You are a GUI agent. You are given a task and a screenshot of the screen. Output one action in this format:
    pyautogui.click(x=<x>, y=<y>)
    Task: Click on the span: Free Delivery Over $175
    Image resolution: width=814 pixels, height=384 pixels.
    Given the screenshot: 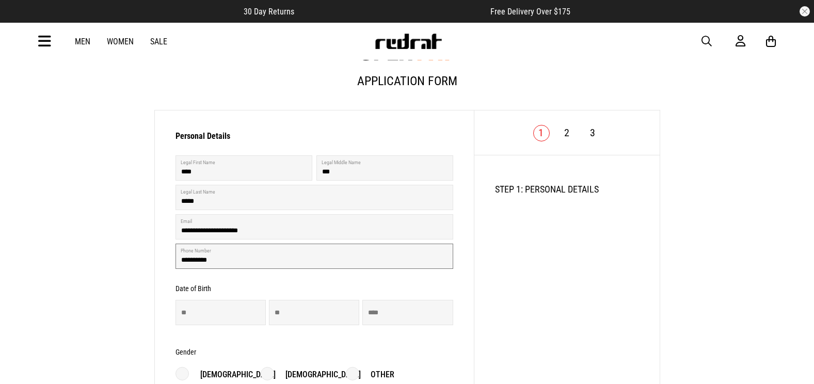 What is the action you would take?
    pyautogui.click(x=530, y=11)
    